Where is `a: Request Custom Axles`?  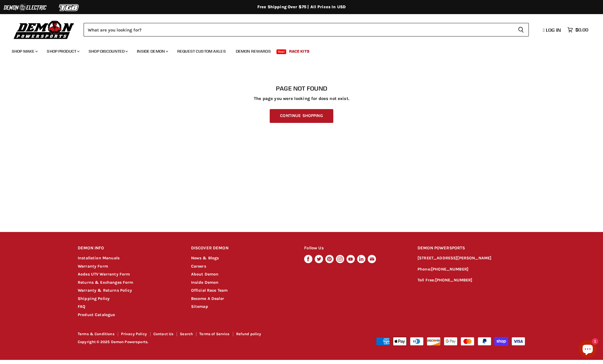
a: Request Custom Axles is located at coordinates (202, 51).